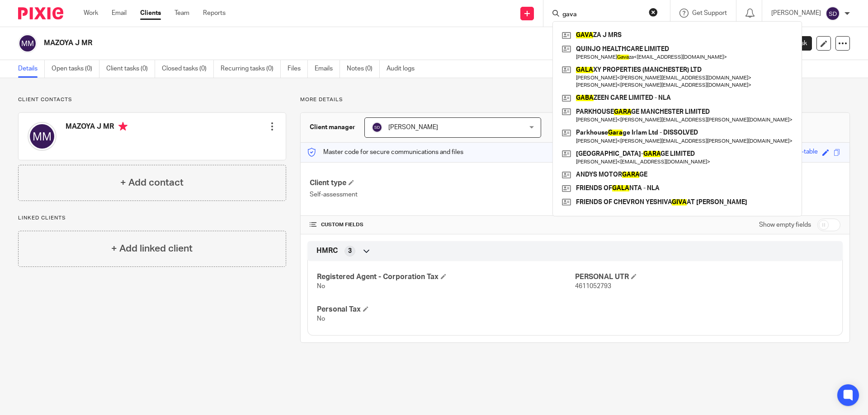  I want to click on h3: Client manager, so click(332, 127).